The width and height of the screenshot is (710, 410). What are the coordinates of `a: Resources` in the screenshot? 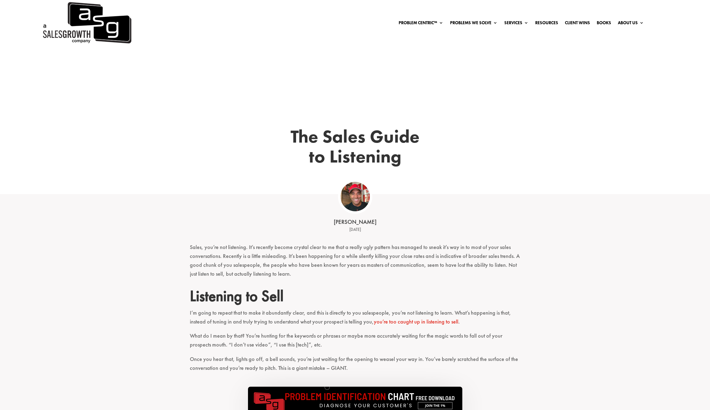 It's located at (547, 24).